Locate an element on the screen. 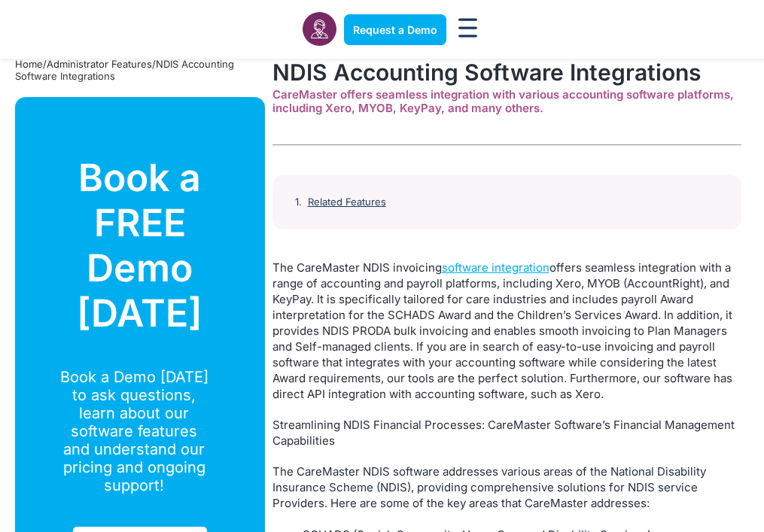 The image size is (764, 532). a: Administrator Features is located at coordinates (100, 64).